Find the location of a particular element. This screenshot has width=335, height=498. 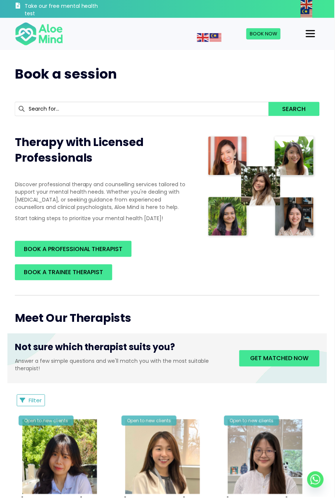

a: BOOK A TRAINEE THERAPIST is located at coordinates (64, 273).